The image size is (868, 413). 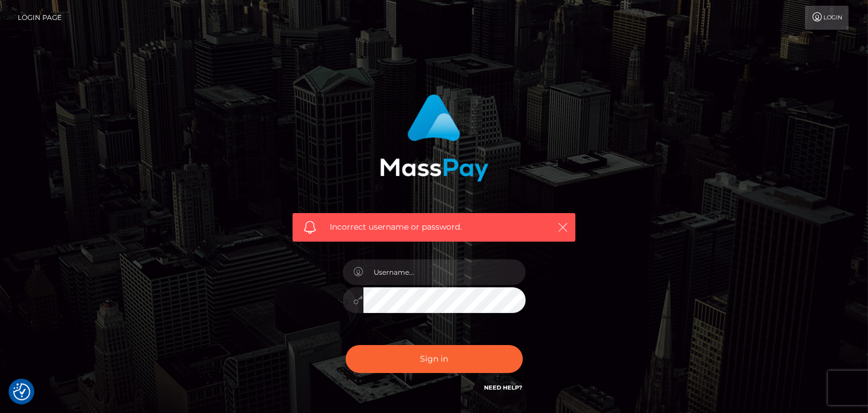 I want to click on img: Revisit consent button, so click(x=21, y=392).